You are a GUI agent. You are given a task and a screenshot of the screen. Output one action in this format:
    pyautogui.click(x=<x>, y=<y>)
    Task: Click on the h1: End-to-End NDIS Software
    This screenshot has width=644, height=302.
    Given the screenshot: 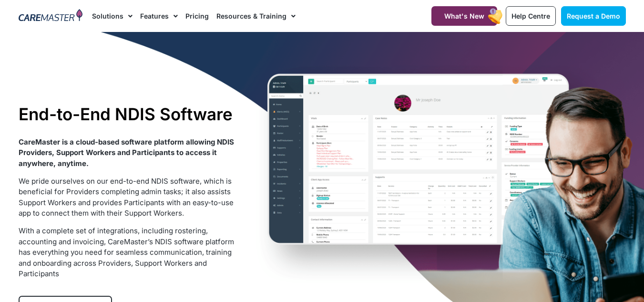 What is the action you would take?
    pyautogui.click(x=128, y=114)
    